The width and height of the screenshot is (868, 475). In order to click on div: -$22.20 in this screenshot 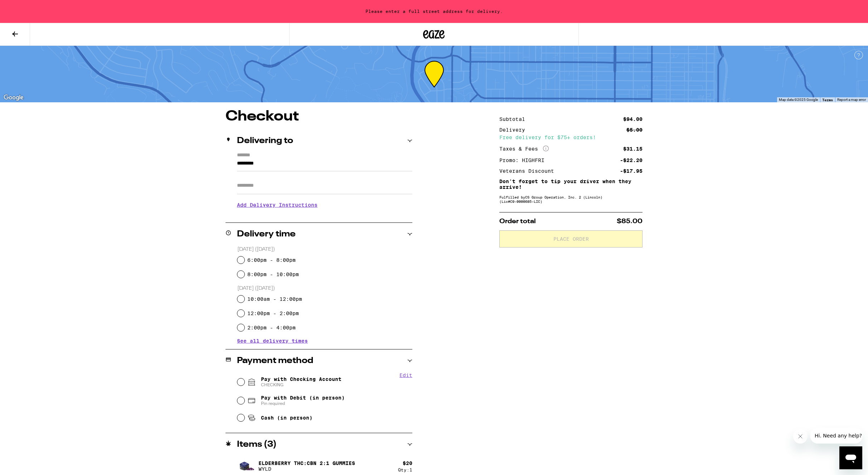, I will do `click(631, 160)`.